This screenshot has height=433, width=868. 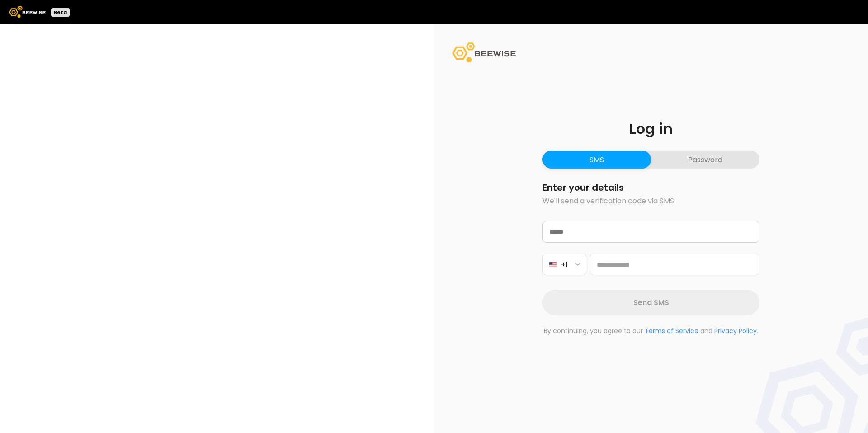 What do you see at coordinates (651, 187) in the screenshot?
I see `h2: Enter your details` at bounding box center [651, 187].